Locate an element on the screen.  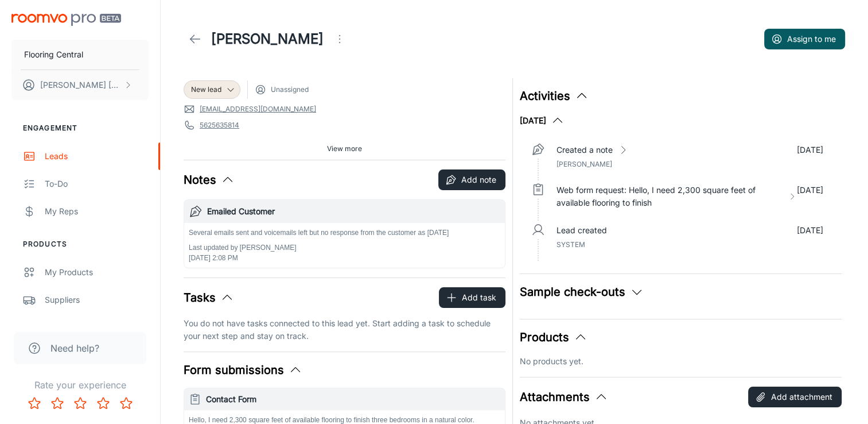
div: My Reps is located at coordinates (96, 212).